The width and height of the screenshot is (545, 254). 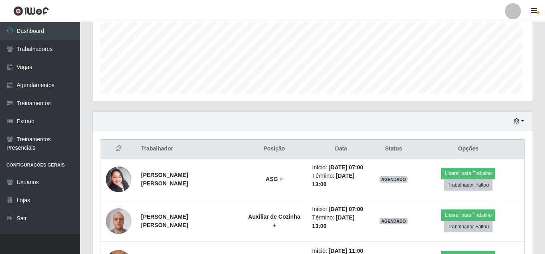 What do you see at coordinates (341, 149) in the screenshot?
I see `th: Data` at bounding box center [341, 149].